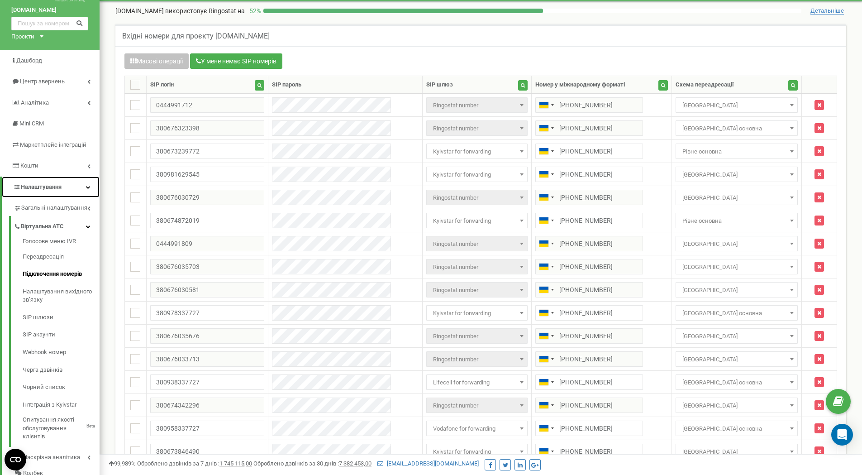 The image size is (862, 475). What do you see at coordinates (61, 334) in the screenshot?
I see `a: SIP акаунти` at bounding box center [61, 334].